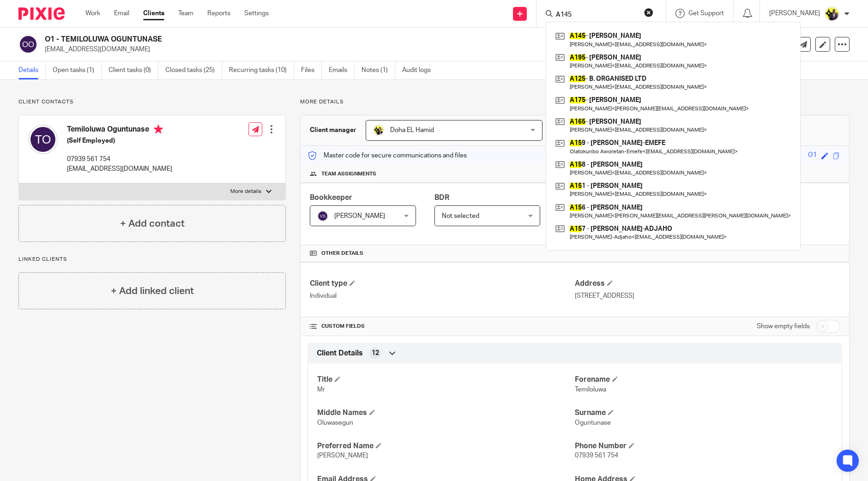 Image resolution: width=868 pixels, height=481 pixels. What do you see at coordinates (442, 197) in the screenshot?
I see `span: BDR` at bounding box center [442, 197].